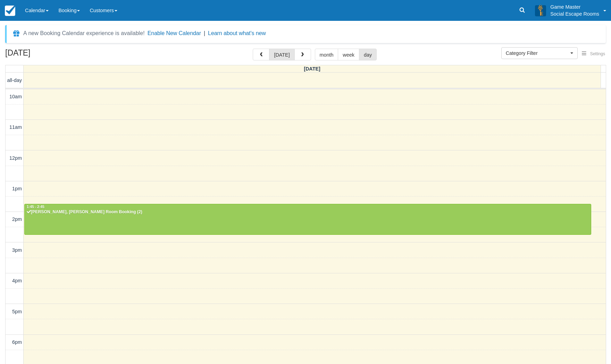 This screenshot has width=611, height=364. Describe the element at coordinates (327, 54) in the screenshot. I see `button: month` at that location.